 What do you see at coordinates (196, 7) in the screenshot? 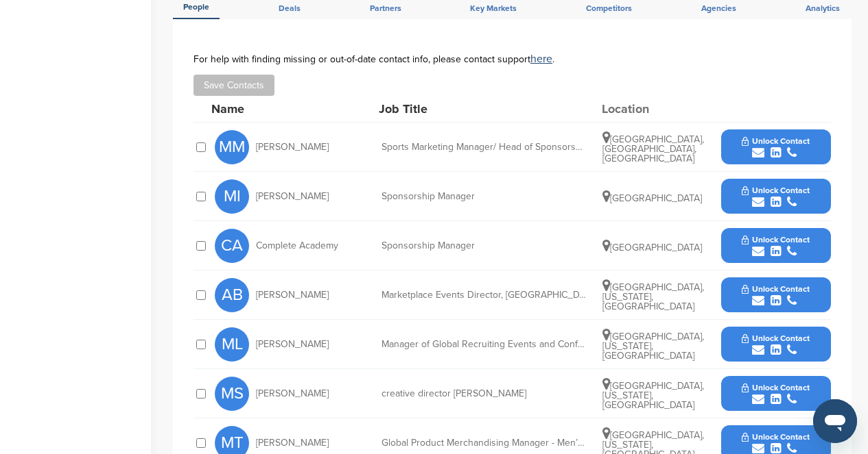
I see `span: People` at bounding box center [196, 7].